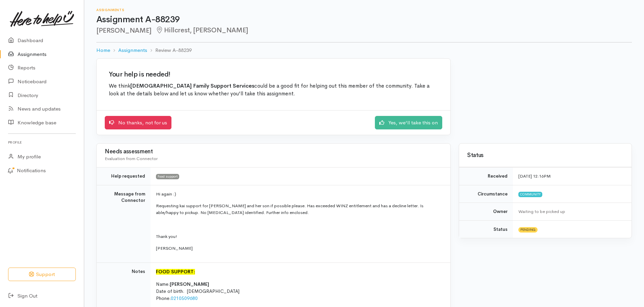 This screenshot has height=307, width=644. What do you see at coordinates (273, 90) in the screenshot?
I see `p: We think could be a good fit for helping out this member of the community. Take a look at the det...` at bounding box center [273, 90].